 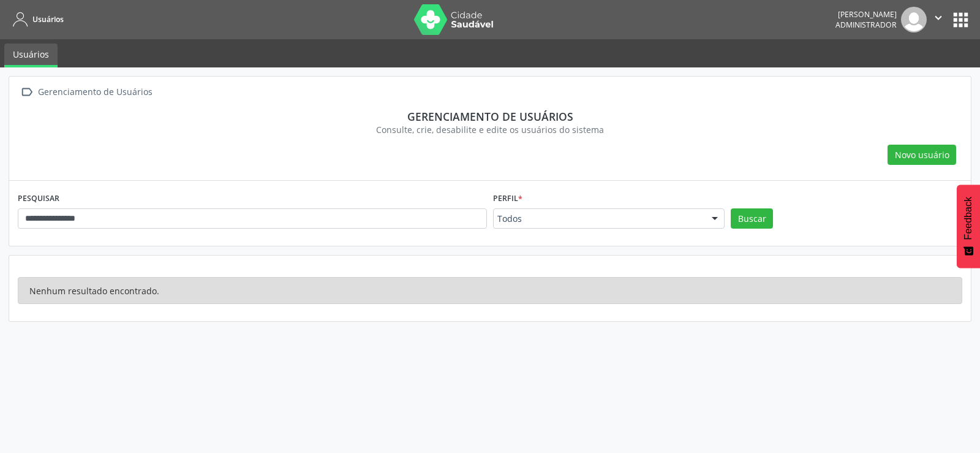 What do you see at coordinates (867, 25) in the screenshot?
I see `span: Administrador` at bounding box center [867, 25].